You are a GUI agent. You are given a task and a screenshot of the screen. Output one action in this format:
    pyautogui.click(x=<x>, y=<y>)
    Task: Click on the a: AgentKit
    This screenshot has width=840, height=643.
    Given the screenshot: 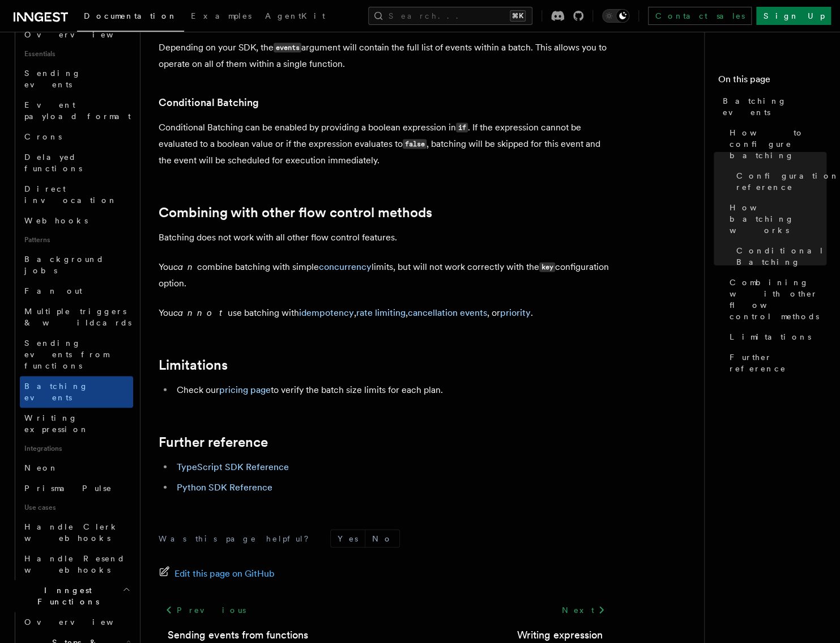 What is the action you would take?
    pyautogui.click(x=295, y=17)
    